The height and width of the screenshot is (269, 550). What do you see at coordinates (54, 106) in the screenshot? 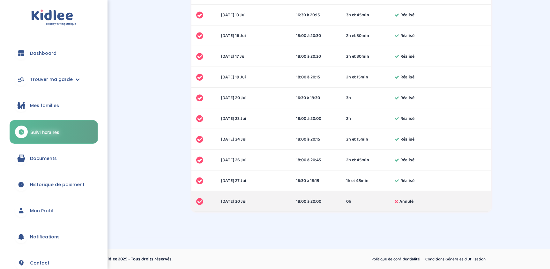
I see `a: Mes familles` at bounding box center [54, 106].